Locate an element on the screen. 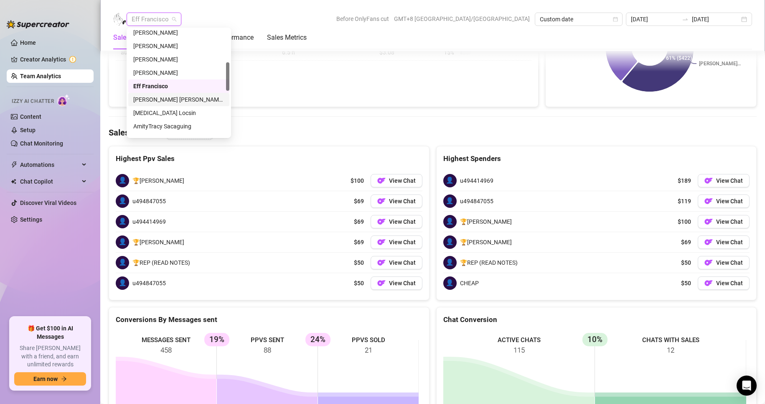 The height and width of the screenshot is (404, 765). div: Eff Francisco is located at coordinates (179, 86).